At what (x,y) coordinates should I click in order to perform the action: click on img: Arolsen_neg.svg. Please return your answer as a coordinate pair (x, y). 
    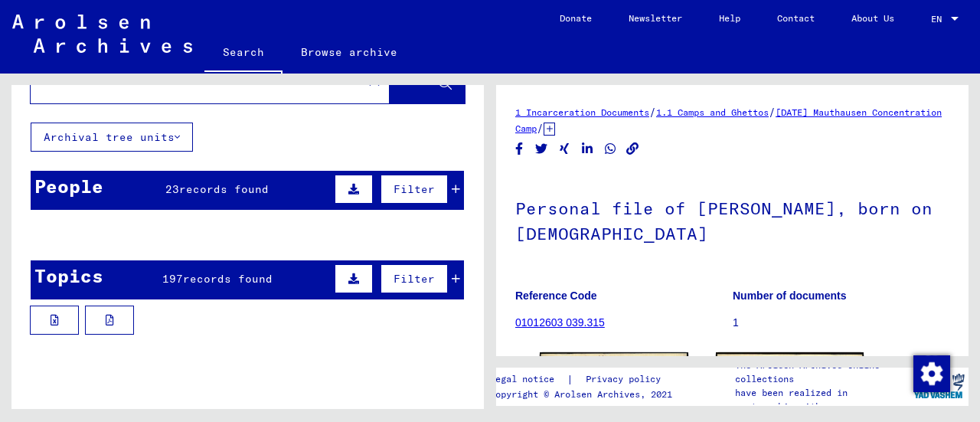
    Looking at the image, I should click on (102, 33).